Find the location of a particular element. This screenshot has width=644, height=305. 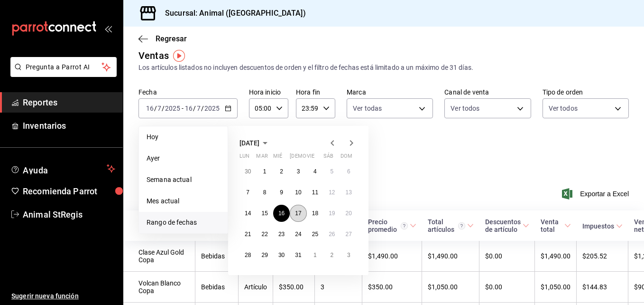

abbr: 27 de julio de 2025 is located at coordinates (349, 234).